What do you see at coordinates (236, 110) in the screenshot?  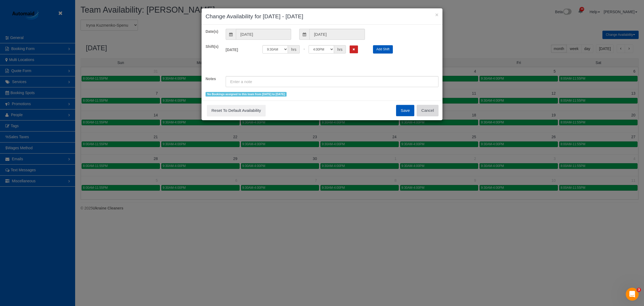 I see `button: Reset To Default Availability` at bounding box center [236, 110].